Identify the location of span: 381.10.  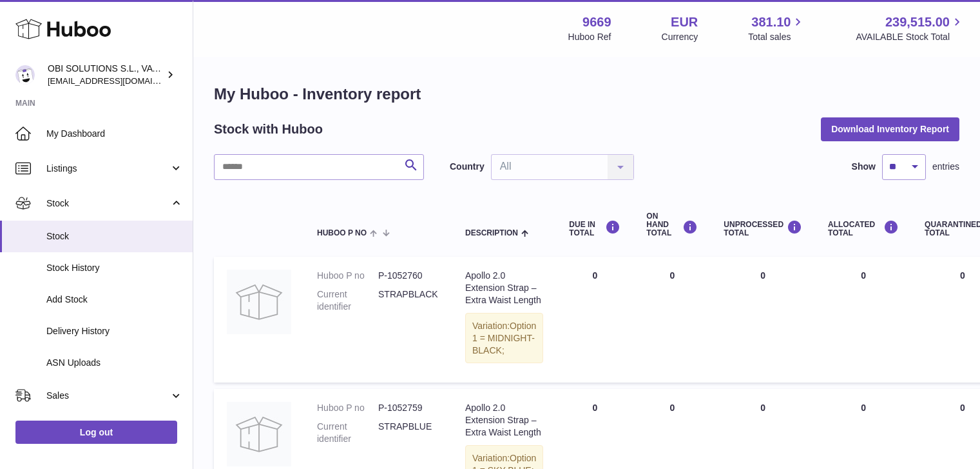
(771, 22).